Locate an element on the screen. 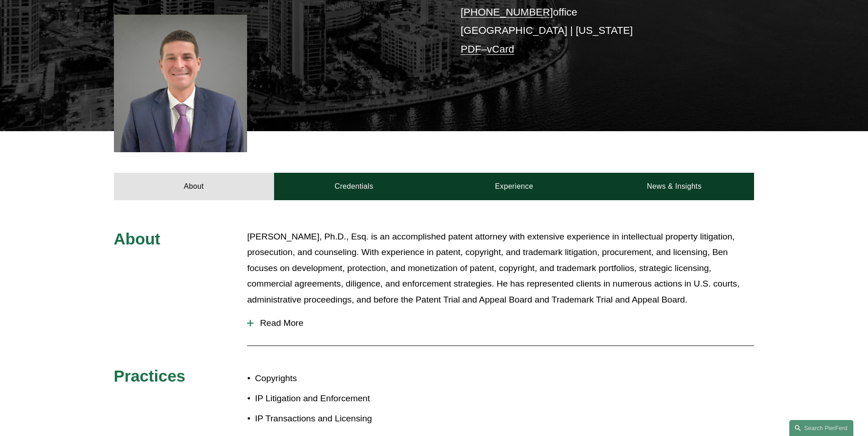 This screenshot has width=868, height=436. span: About is located at coordinates (137, 239).